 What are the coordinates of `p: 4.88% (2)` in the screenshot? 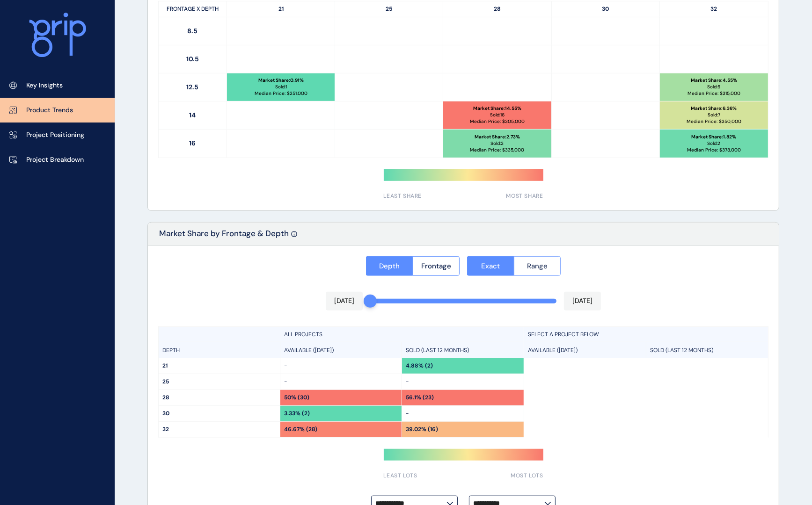 It's located at (420, 366).